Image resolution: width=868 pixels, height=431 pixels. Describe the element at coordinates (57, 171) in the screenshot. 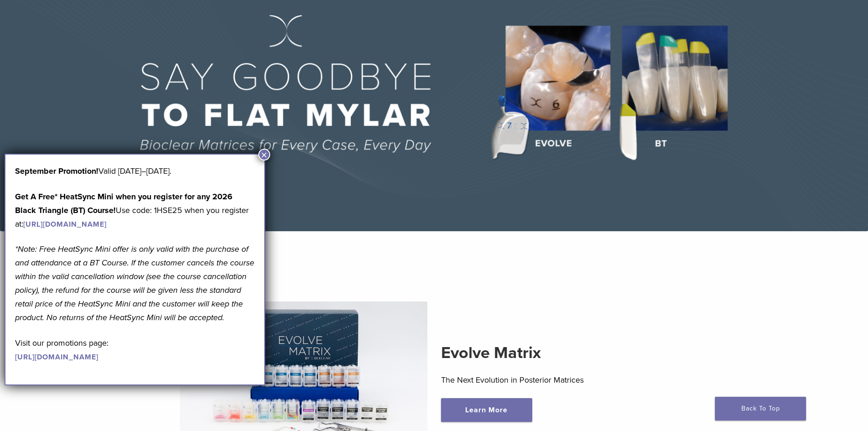

I see `b: September Promotion!` at that location.